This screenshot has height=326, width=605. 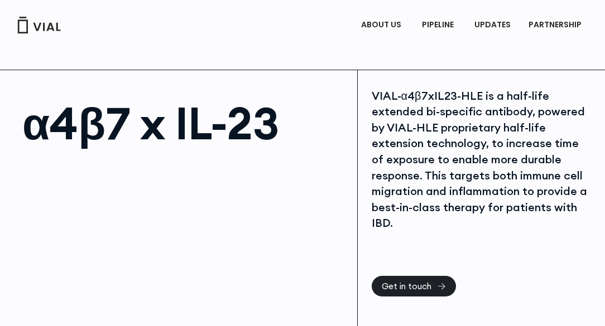 What do you see at coordinates (39, 25) in the screenshot?
I see `img: Vial Logo` at bounding box center [39, 25].